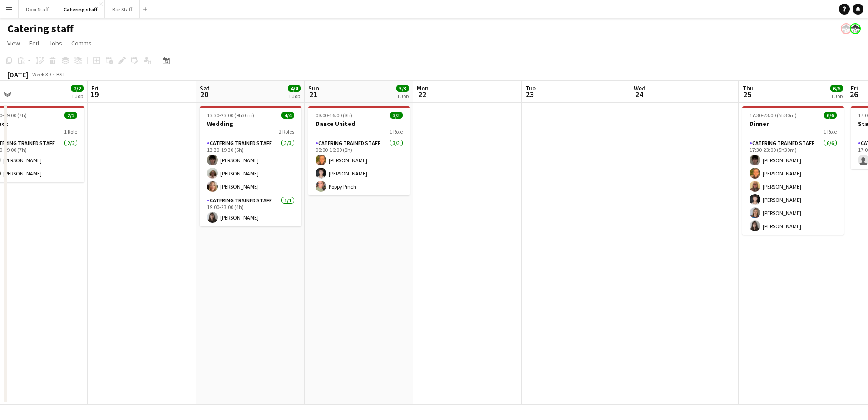 This screenshot has height=420, width=868. I want to click on span: 26, so click(853, 94).